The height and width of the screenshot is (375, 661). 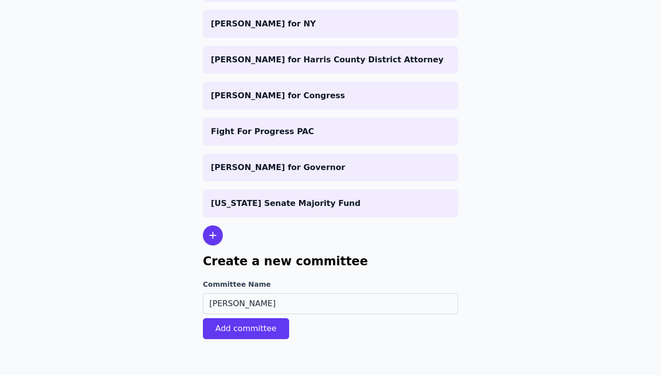 What do you see at coordinates (331, 284) in the screenshot?
I see `label: Committee Name` at bounding box center [331, 284].